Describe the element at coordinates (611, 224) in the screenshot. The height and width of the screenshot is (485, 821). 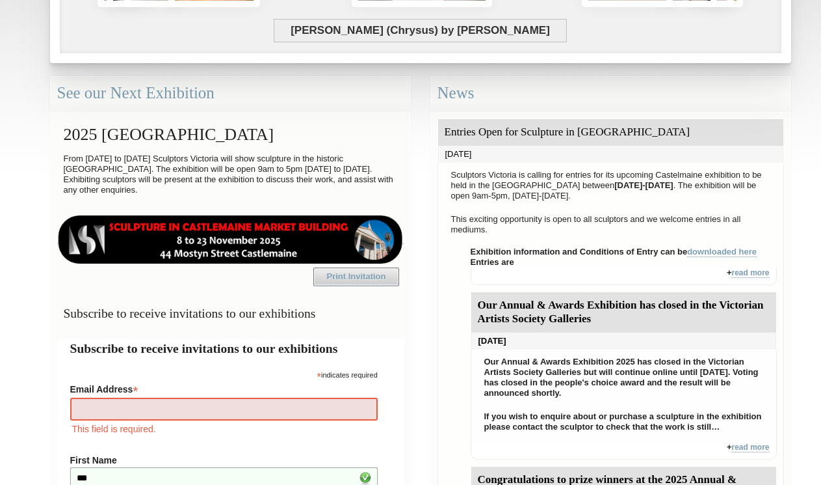
I see `p: This exciting opportunity is open to all sculptors and we welcome entries in all mediums.` at that location.